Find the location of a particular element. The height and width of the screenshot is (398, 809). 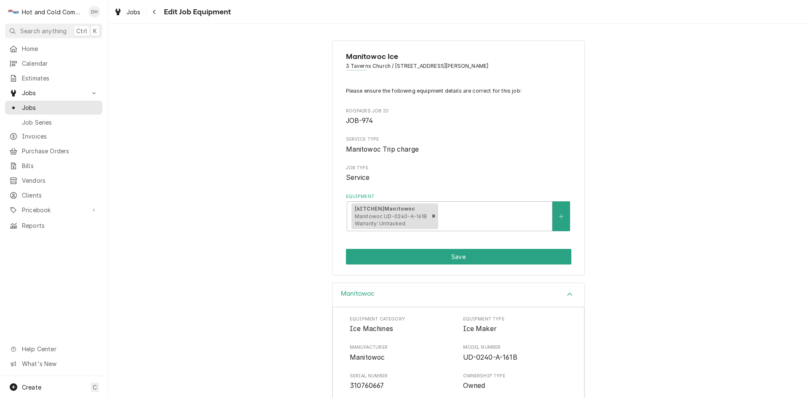

a: Estimates is located at coordinates (53, 78).